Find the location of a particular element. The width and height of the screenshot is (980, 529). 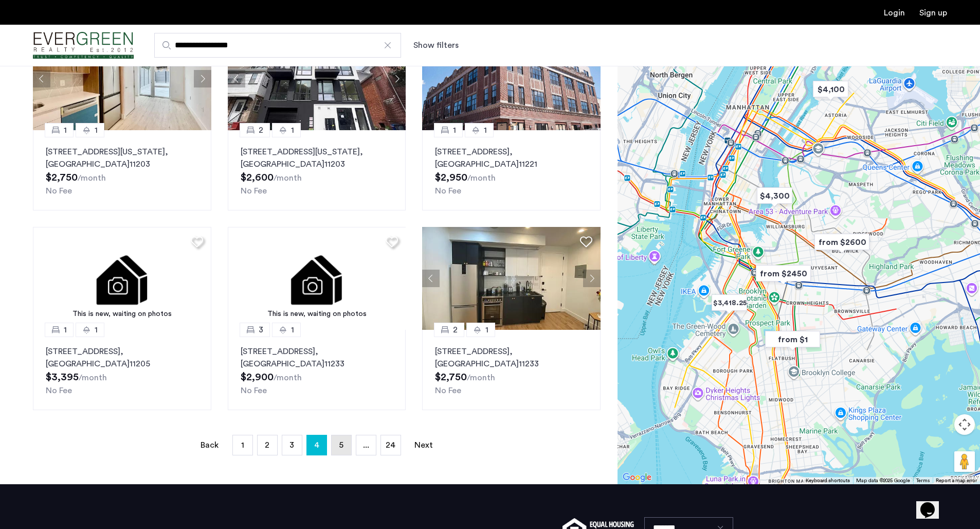

span: 5 is located at coordinates (341, 445).